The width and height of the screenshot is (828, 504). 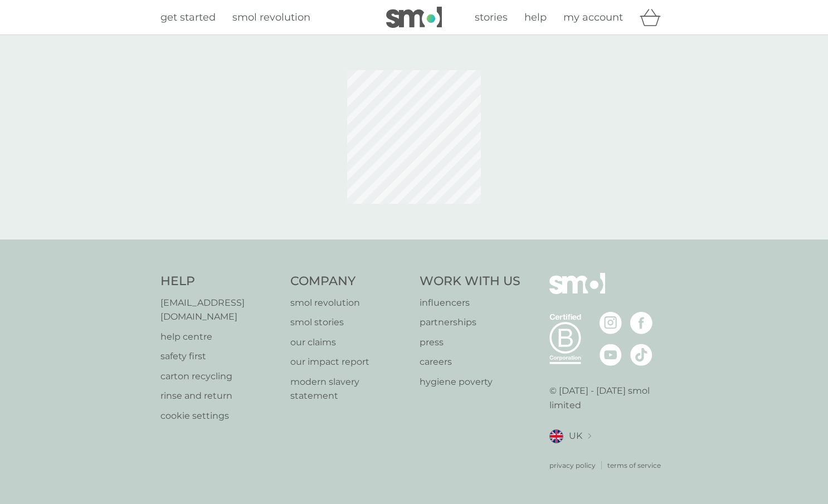 What do you see at coordinates (219, 337) in the screenshot?
I see `a: help centre` at bounding box center [219, 337].